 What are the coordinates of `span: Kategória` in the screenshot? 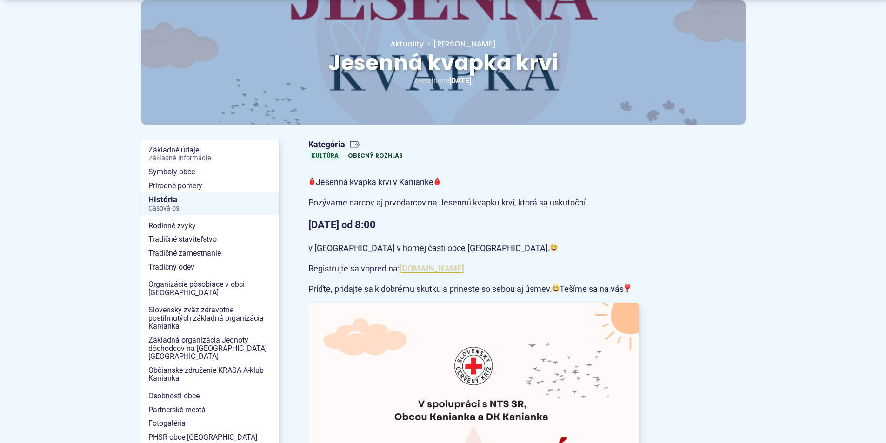 It's located at (359, 145).